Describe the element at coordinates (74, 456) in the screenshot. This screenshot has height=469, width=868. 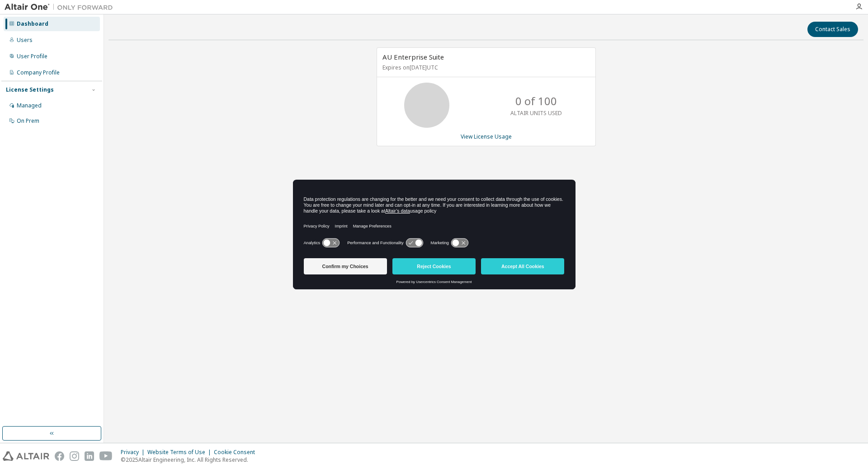
I see `img: instagram.svg` at that location.